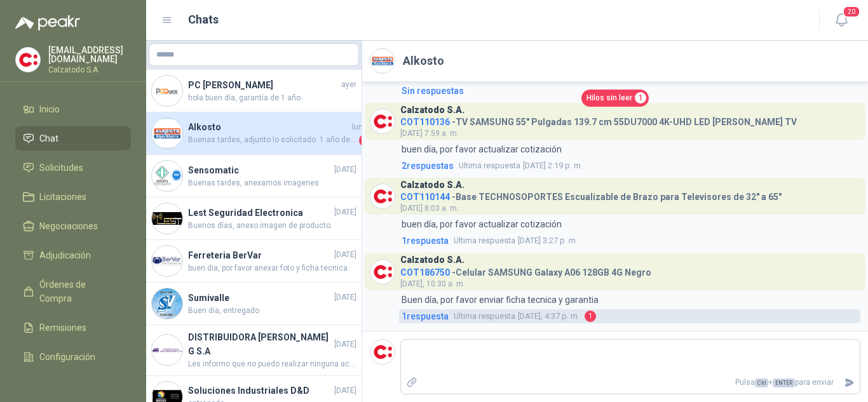 Image resolution: width=868 pixels, height=402 pixels. Describe the element at coordinates (260, 391) in the screenshot. I see `h4: Soluciones Industriales D&D` at that location.